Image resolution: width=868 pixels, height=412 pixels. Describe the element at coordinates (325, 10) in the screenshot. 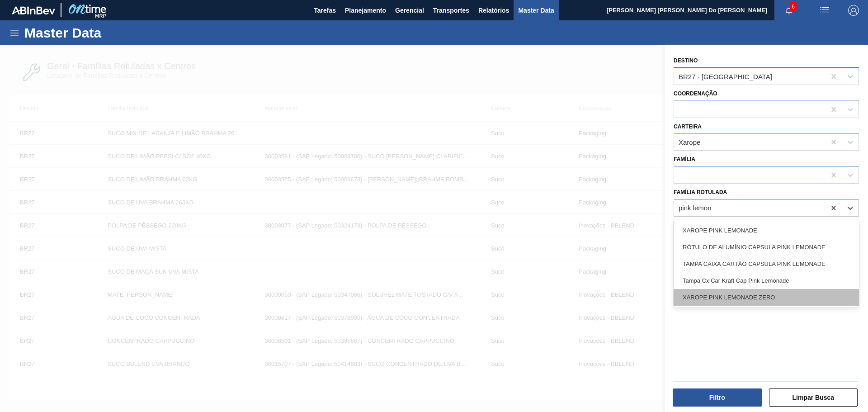

I see `span: Tarefas` at that location.